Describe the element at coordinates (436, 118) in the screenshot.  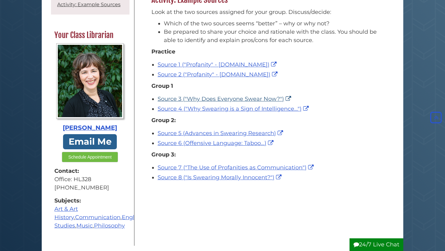
I see `a: Back to Top` at that location.